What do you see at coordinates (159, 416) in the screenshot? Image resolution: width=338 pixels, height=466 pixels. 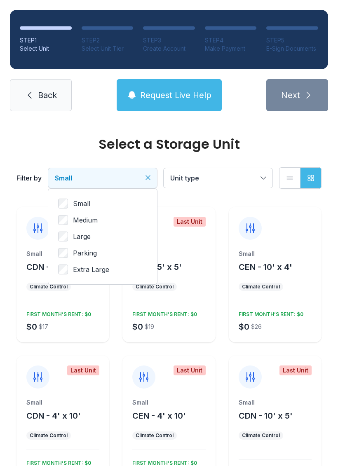 I see `button: CEN - 4' x 10'` at bounding box center [159, 416].